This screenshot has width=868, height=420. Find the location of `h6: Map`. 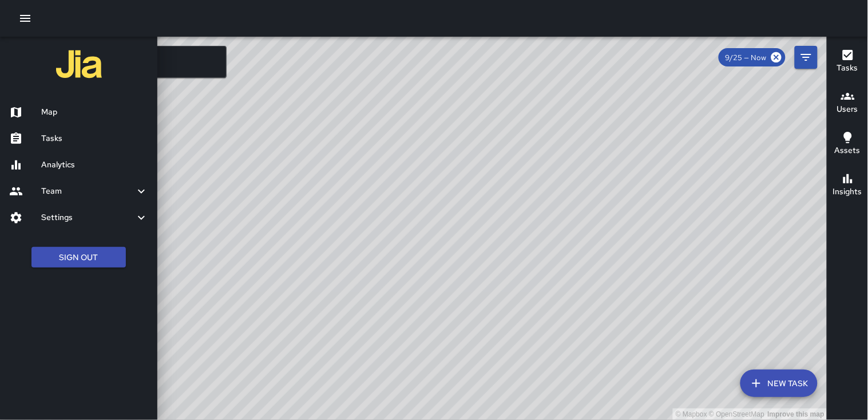

h6: Map is located at coordinates (94, 112).